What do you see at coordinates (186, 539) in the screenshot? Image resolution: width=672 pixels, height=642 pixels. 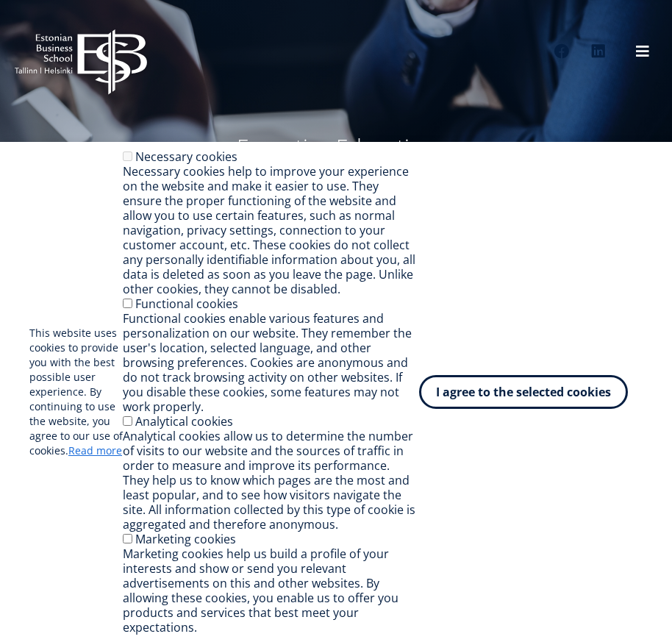 I see `font: Marketing cookies` at bounding box center [186, 539].